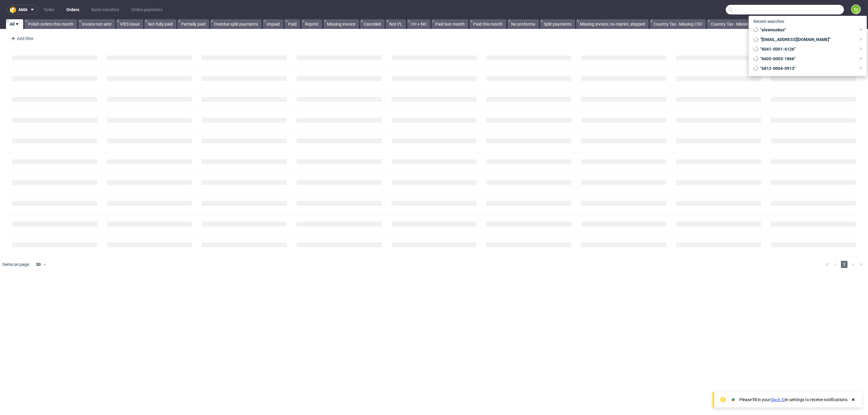 The image size is (868, 415). Describe the element at coordinates (806, 30) in the screenshot. I see `span: "alexmuskus"` at that location.